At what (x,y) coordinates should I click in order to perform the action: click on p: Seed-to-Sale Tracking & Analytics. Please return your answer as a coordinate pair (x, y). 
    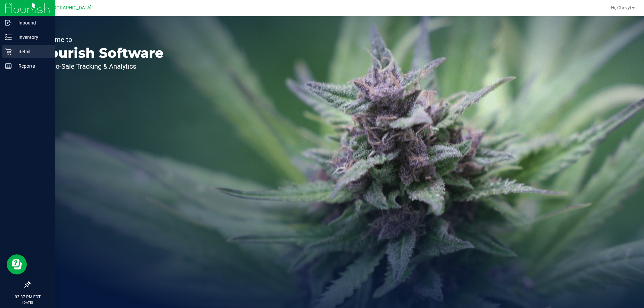
    Looking at the image, I should click on (100, 66).